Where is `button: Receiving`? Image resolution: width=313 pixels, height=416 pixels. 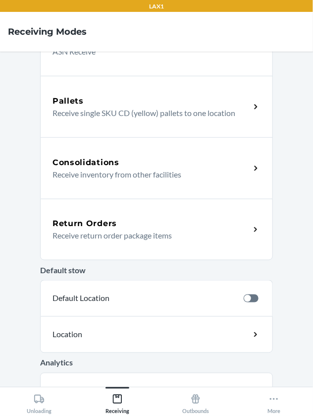
button: Receiving is located at coordinates (118, 401).